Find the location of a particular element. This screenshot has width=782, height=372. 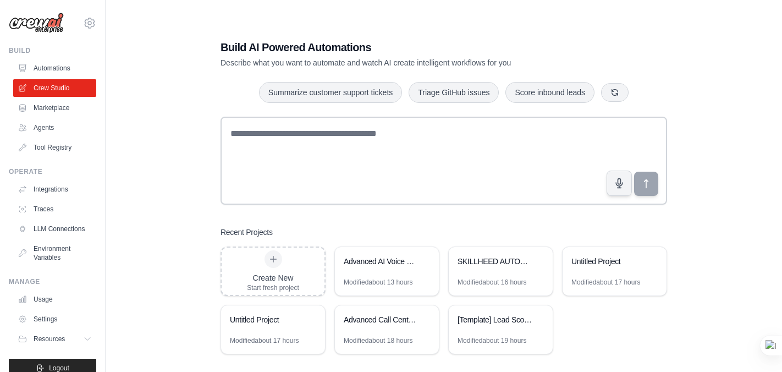

div: SKILLHEED AUTOMATION ECOSYSTEM - Role-Specific Tools Integration is located at coordinates (495, 261).